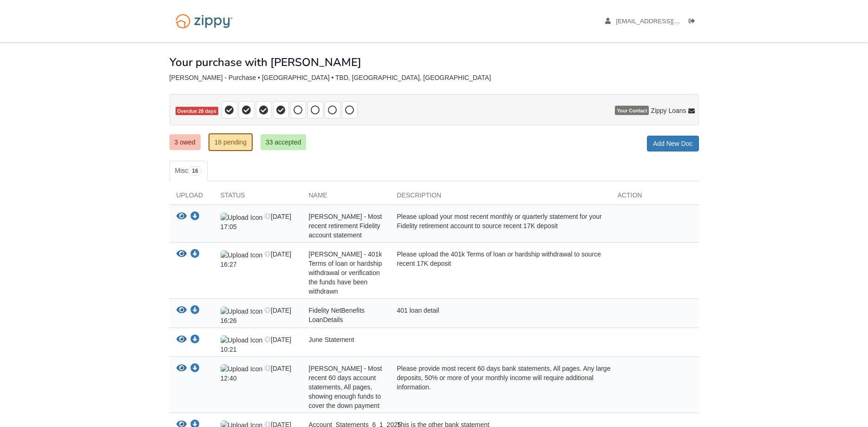 The image size is (868, 427). What do you see at coordinates (346, 197) in the screenshot?
I see `div: Name` at bounding box center [346, 197].